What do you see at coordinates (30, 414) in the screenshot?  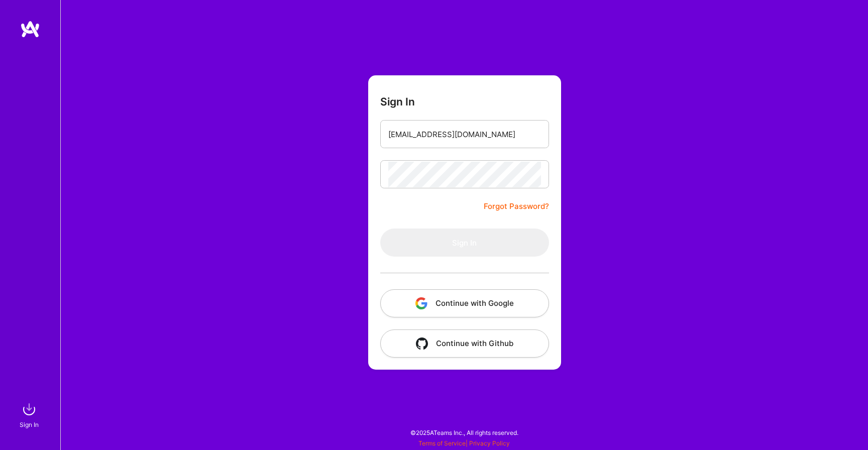 I see `a: sign inSign In` at bounding box center [30, 414].